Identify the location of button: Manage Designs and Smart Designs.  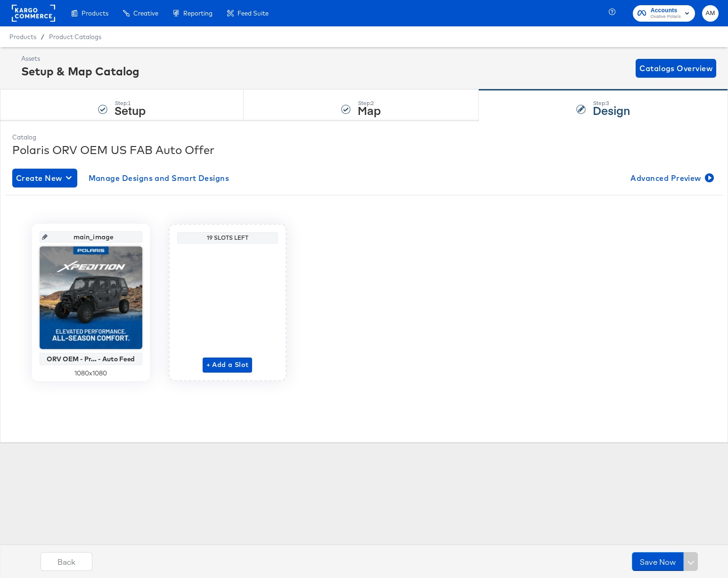
(159, 178).